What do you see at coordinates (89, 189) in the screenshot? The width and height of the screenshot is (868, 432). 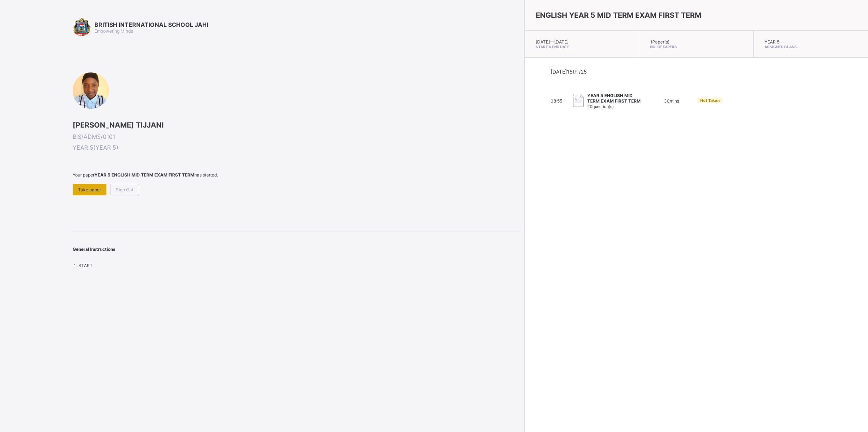 I see `span: Take paper` at bounding box center [89, 189].